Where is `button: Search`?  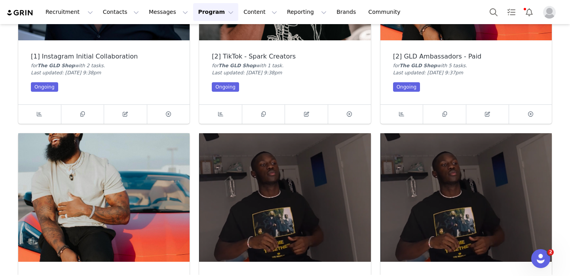 button: Search is located at coordinates (494, 12).